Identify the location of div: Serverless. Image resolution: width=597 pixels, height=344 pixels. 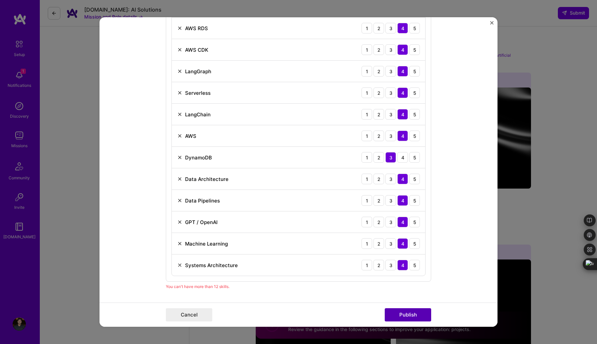
(198, 92).